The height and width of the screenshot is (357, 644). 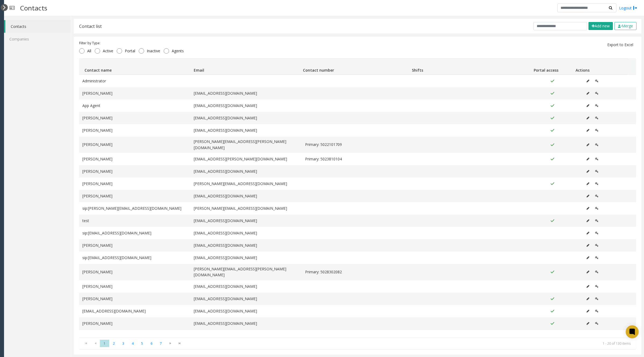 What do you see at coordinates (357, 272) in the screenshot?
I see `span: Primary: 5028302082` at bounding box center [357, 272].